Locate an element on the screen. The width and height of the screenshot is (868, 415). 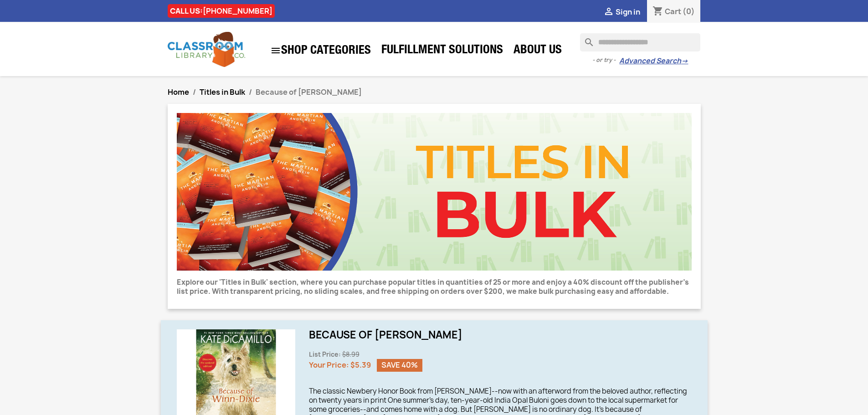
img: Classroom Library Company is located at coordinates (206, 49).